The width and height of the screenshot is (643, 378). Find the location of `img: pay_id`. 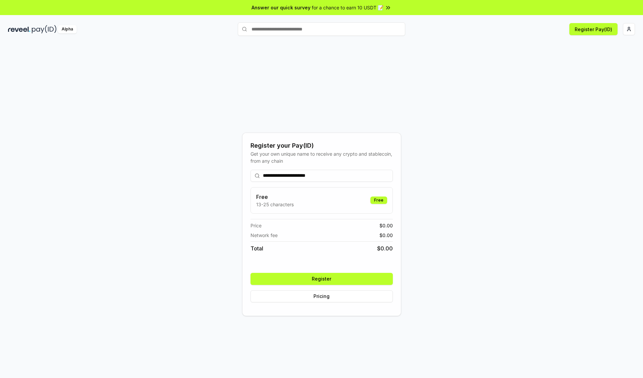

img: pay_id is located at coordinates (44, 29).